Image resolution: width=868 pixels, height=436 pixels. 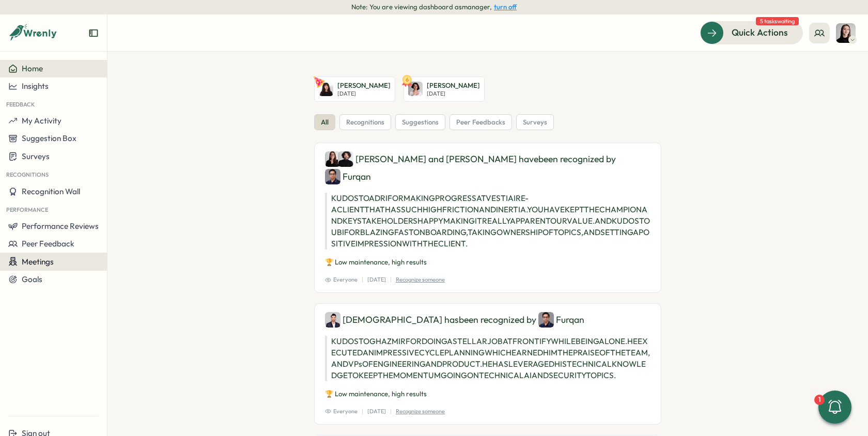 What do you see at coordinates (365, 122) in the screenshot?
I see `span: recognitions` at bounding box center [365, 122].